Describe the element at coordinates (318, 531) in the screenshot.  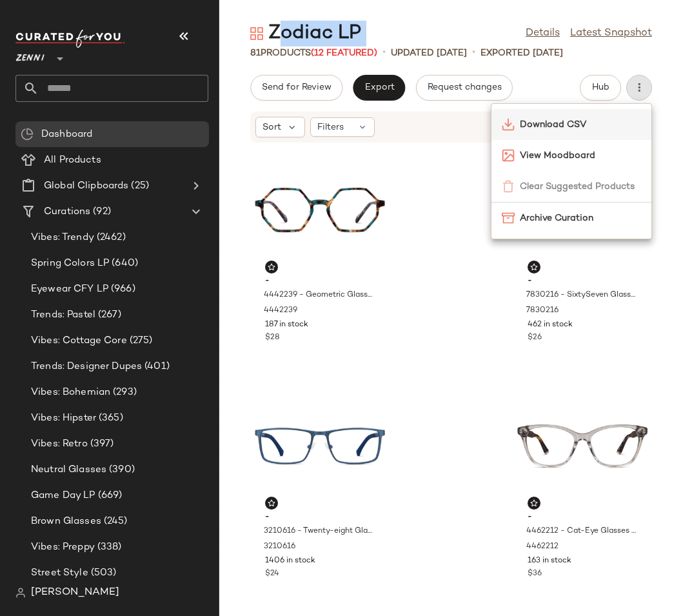
I see `span: 3210616 - Twenty-eight Glasses - Blue - Stainless Steel` at that location.